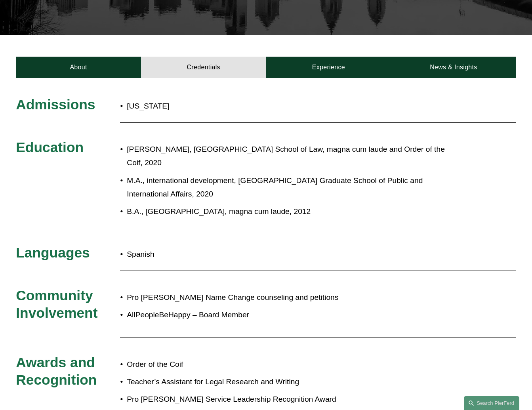  I want to click on a: About, so click(78, 67).